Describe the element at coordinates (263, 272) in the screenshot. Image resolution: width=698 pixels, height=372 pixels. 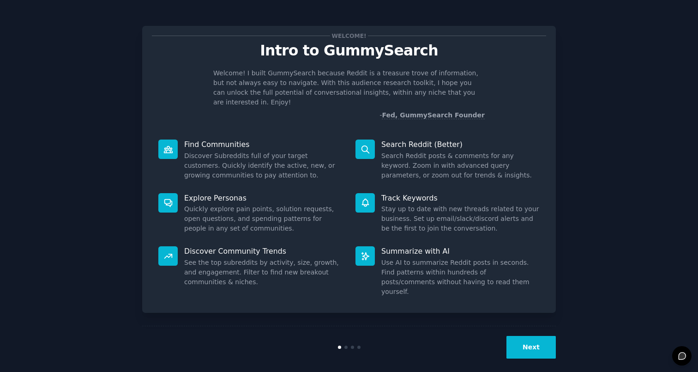
I see `dd: See the top subreddits by activity, size, growth, and engagement. Filter to find new breakout com...` at that location.